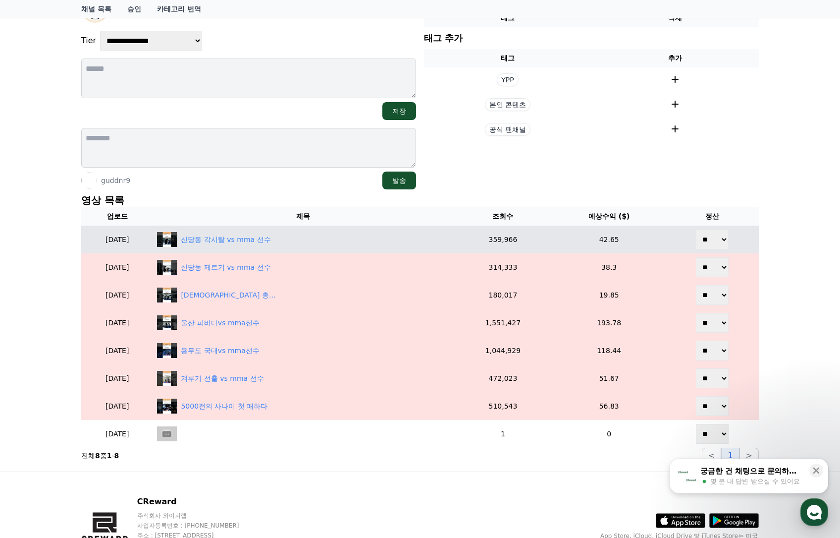 The image size is (840, 538). Describe the element at coordinates (220, 350) in the screenshot. I see `div: 용무도 국대vs mma선수` at that location.